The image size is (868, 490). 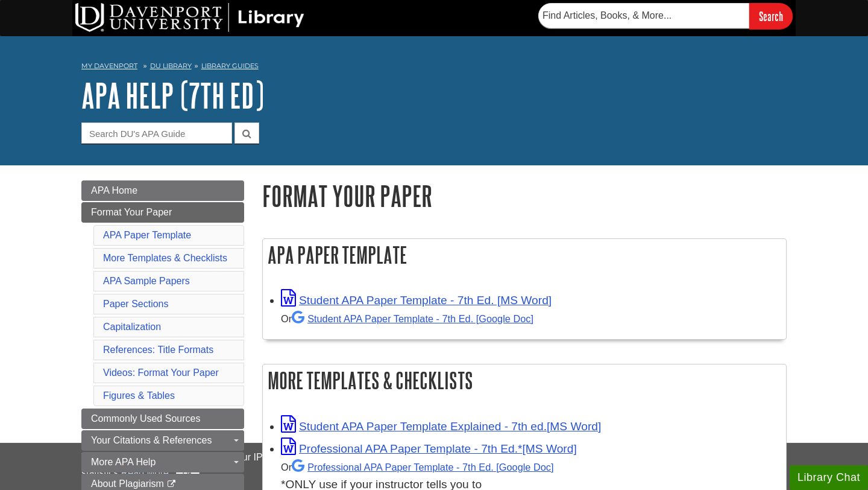 What do you see at coordinates (422, 467) in the screenshot?
I see `a: Professional APA Paper Template - 7th Ed.` at bounding box center [422, 467].